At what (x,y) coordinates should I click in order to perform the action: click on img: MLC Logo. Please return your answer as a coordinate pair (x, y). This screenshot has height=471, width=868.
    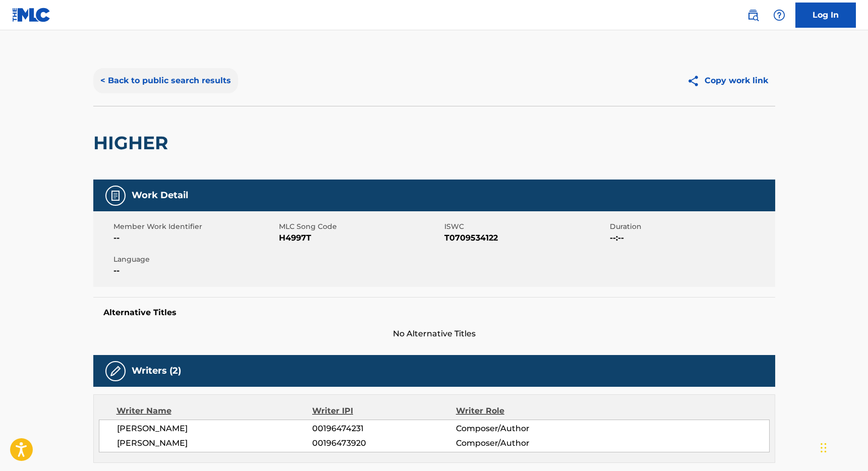
    Looking at the image, I should click on (32, 15).